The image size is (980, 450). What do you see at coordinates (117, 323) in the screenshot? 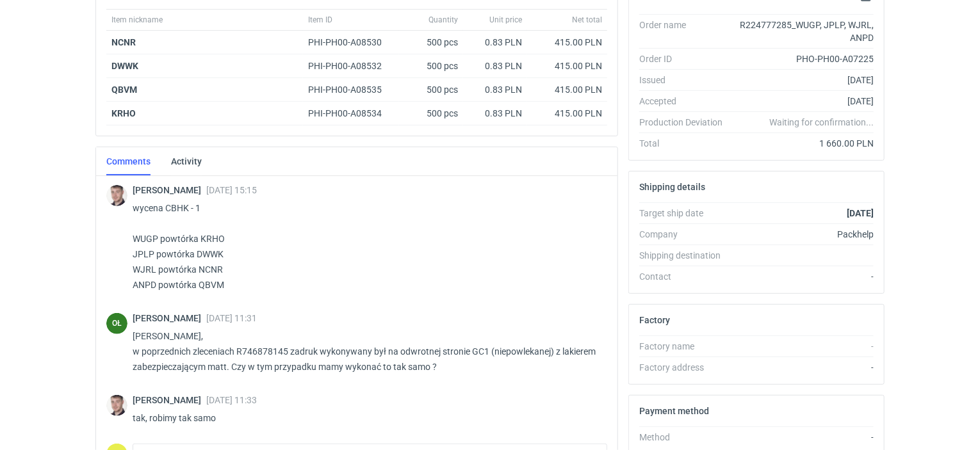
I see `div: Olga Łopatowicz` at bounding box center [117, 323].